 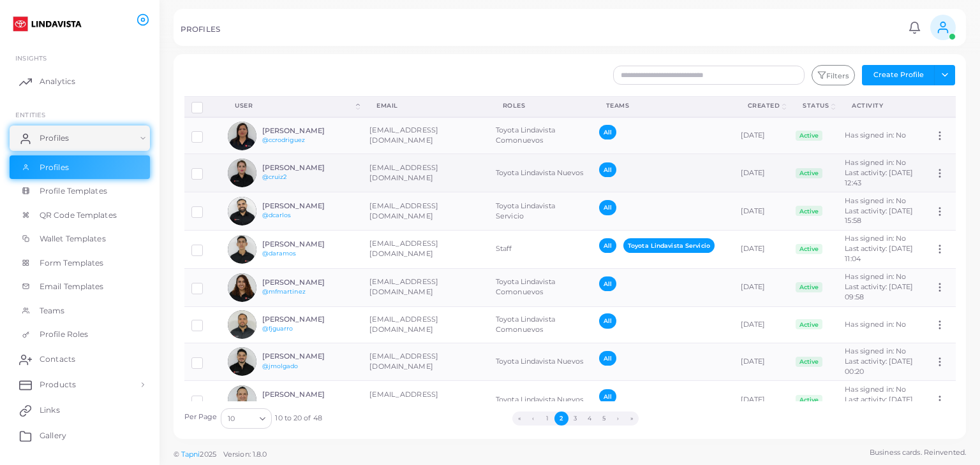 I want to click on span: Profile Roles, so click(x=64, y=334).